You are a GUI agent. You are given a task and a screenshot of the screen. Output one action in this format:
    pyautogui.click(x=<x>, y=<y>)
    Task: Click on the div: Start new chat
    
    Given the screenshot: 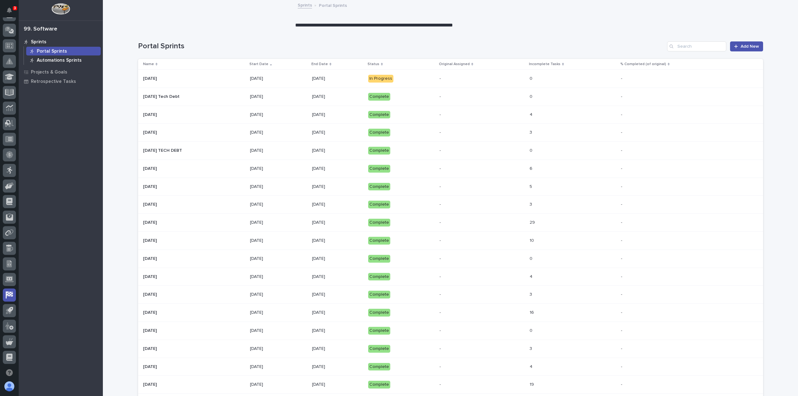 What is the action you would take?
    pyautogui.click(x=62, y=72)
    